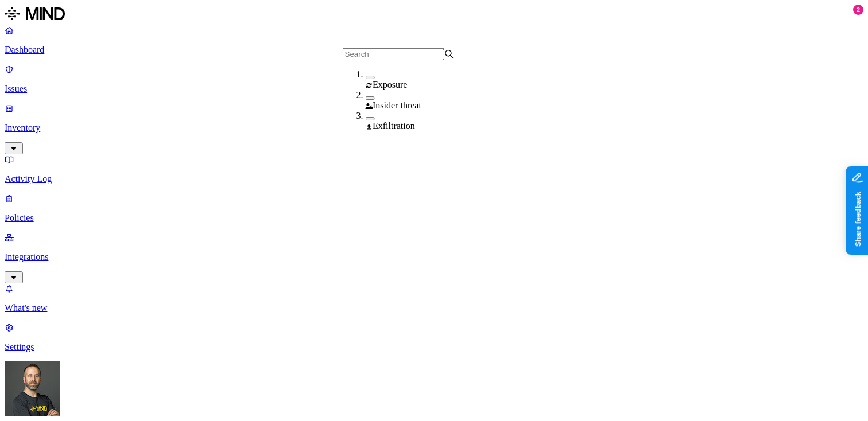 This screenshot has width=868, height=421. What do you see at coordinates (434, 128) in the screenshot?
I see `p: Inventory` at bounding box center [434, 128].